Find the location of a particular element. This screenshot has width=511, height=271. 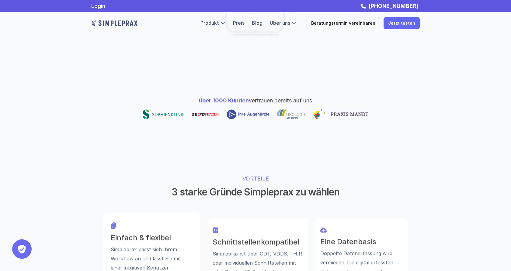

a: Beratungstermin vereinbaren is located at coordinates (343, 23).